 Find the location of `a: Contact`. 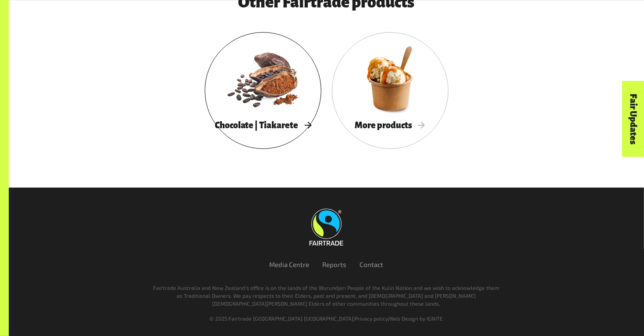

a: Contact is located at coordinates (372, 264).